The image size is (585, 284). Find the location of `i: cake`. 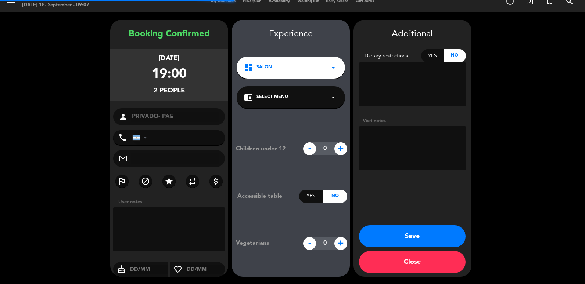

i: cake is located at coordinates (121, 270).